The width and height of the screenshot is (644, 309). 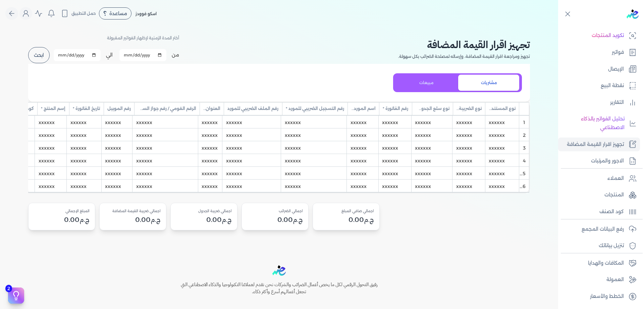 What do you see at coordinates (502, 108) in the screenshot?
I see `div: نوع المستند *` at bounding box center [502, 108].